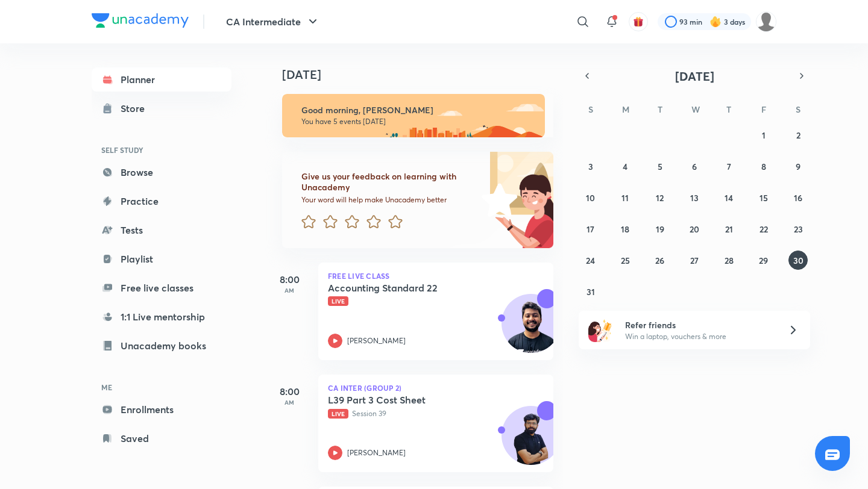 This screenshot has width=868, height=489. What do you see at coordinates (798, 260) in the screenshot?
I see `button: August 30, 2025` at bounding box center [798, 260].